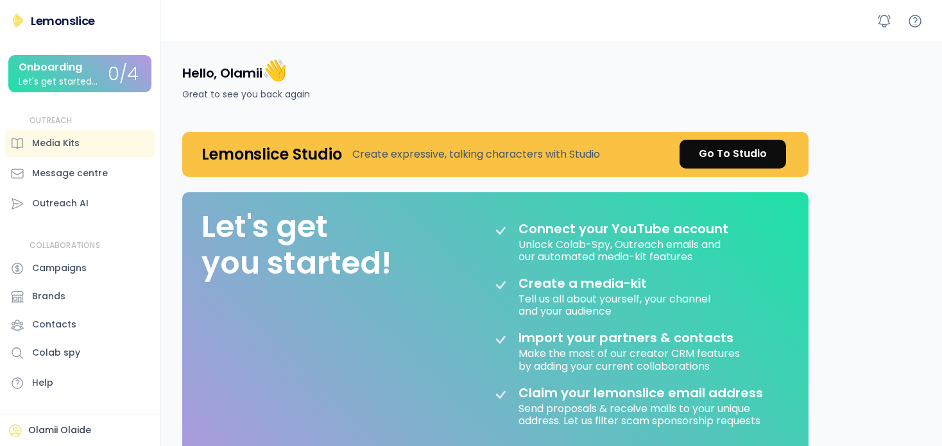 The image size is (942, 446). I want to click on h4: Hello, Olamii, so click(235, 71).